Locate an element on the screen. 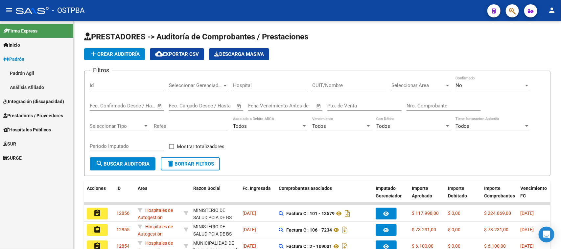 The image size is (561, 249). datatable-header-cell: Vencimiento FC is located at coordinates (536, 196).